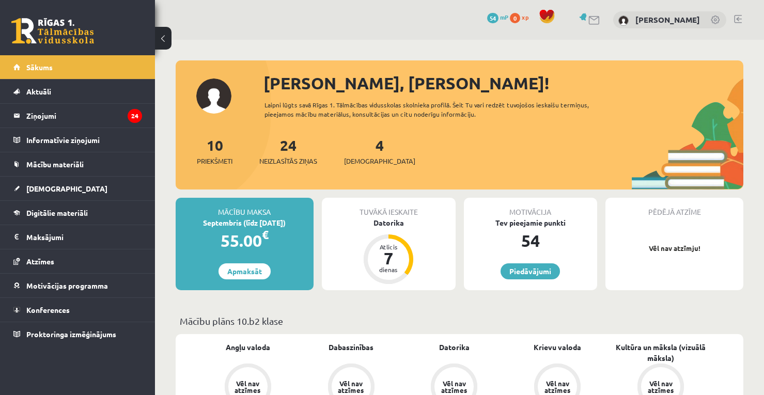 The height and width of the screenshot is (395, 764). What do you see at coordinates (389, 270) in the screenshot?
I see `div: dienas` at bounding box center [389, 270].